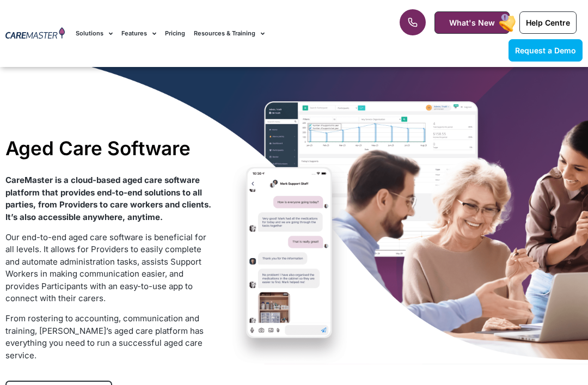  I want to click on span: Help Centre, so click(548, 22).